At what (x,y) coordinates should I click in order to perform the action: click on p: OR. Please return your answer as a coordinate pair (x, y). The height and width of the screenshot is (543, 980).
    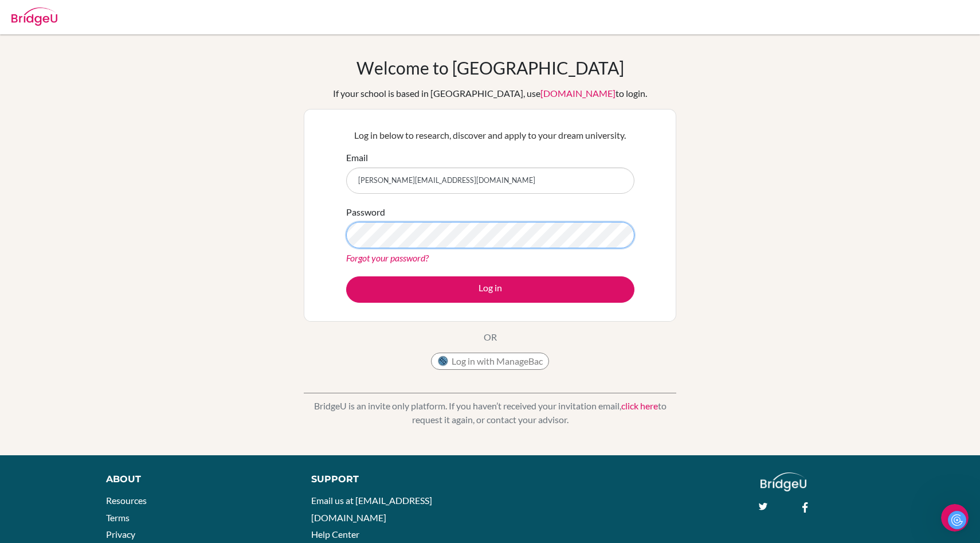
    Looking at the image, I should click on (490, 337).